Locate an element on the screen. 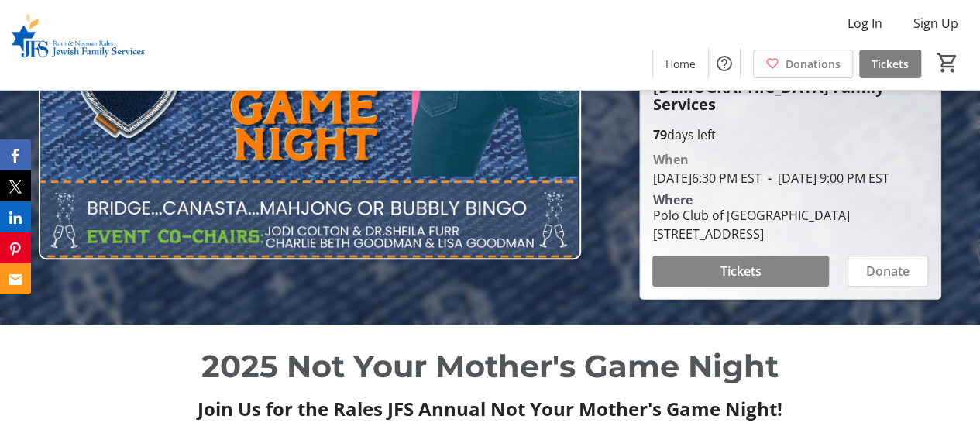  strong: Join Us for the Rales JFS Annual Not Your Mother's Game Night! is located at coordinates (489, 408).